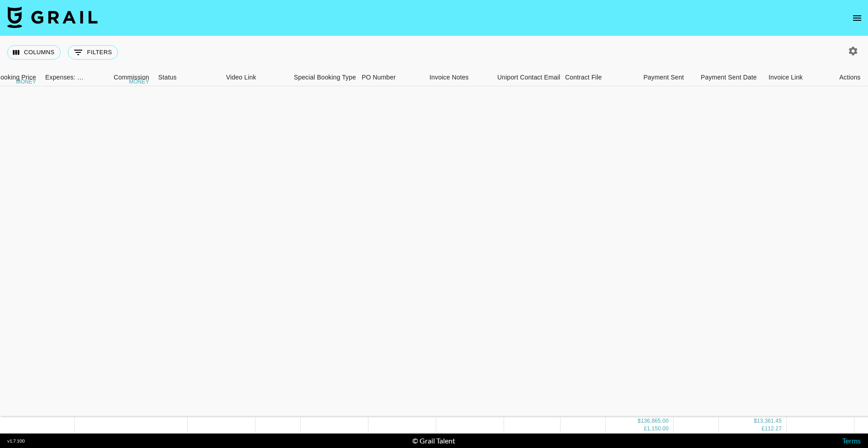 The height and width of the screenshot is (448, 868). I want to click on button: Show filters, so click(92, 52).